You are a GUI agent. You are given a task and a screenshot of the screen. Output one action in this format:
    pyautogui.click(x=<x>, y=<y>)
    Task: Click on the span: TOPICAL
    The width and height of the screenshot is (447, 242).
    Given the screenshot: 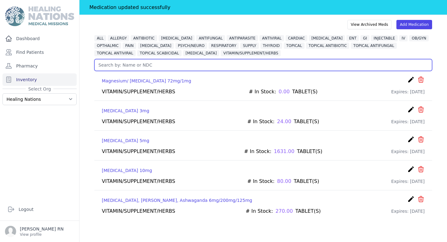 What is the action you would take?
    pyautogui.click(x=294, y=46)
    